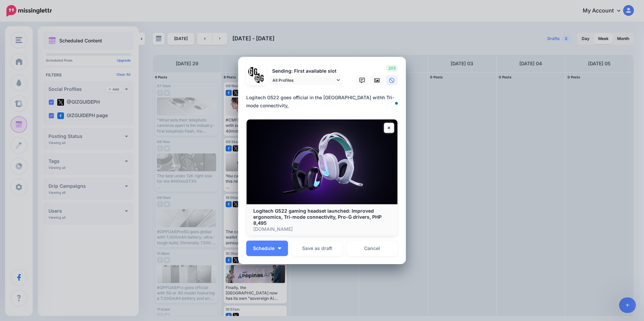 The width and height of the screenshot is (644, 321). Describe the element at coordinates (306, 80) in the screenshot. I see `a: All Profiles` at that location.